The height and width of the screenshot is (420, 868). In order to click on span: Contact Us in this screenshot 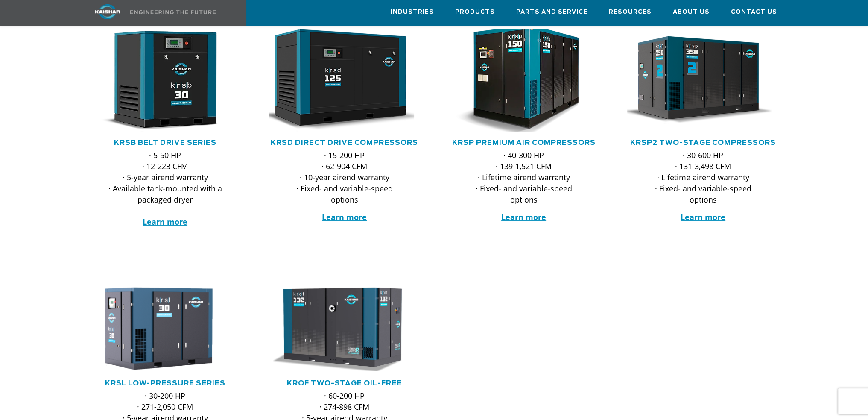, I will do `click(754, 12)`.